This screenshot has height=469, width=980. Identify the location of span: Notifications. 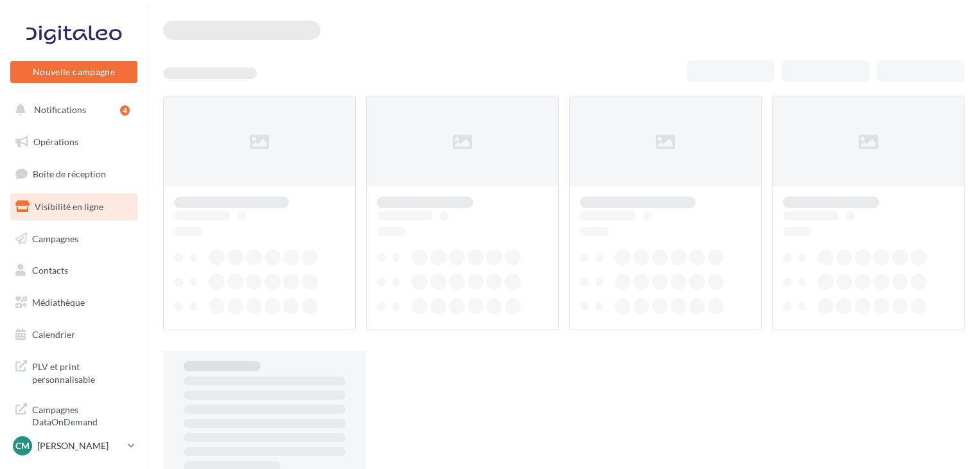
(59, 110).